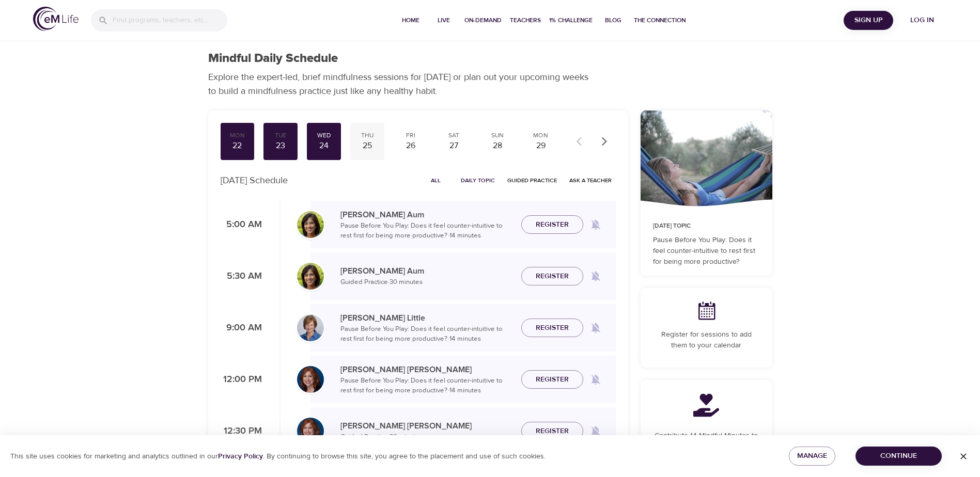 The width and height of the screenshot is (980, 477). Describe the element at coordinates (273, 58) in the screenshot. I see `h1: Mindful Daily Schedule` at that location.